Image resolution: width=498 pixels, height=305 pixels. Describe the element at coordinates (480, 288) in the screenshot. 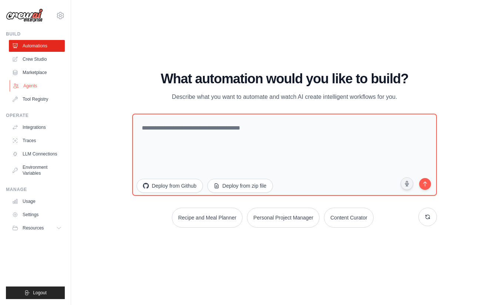

I see `div: Chat Widget` at that location.